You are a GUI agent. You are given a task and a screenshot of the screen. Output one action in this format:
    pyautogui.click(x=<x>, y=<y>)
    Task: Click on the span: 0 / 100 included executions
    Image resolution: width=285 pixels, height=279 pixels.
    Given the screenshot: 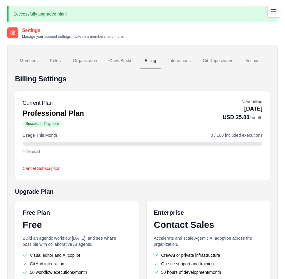 What is the action you would take?
    pyautogui.click(x=236, y=135)
    